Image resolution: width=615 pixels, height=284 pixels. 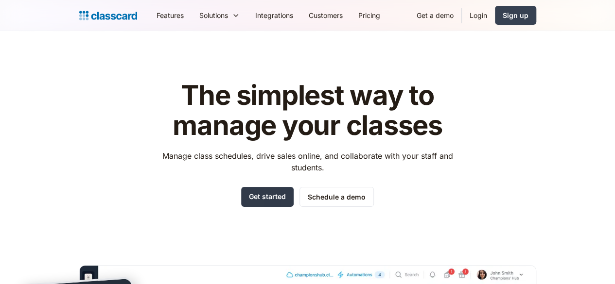 What do you see at coordinates (267, 197) in the screenshot?
I see `a: Get started` at bounding box center [267, 197].